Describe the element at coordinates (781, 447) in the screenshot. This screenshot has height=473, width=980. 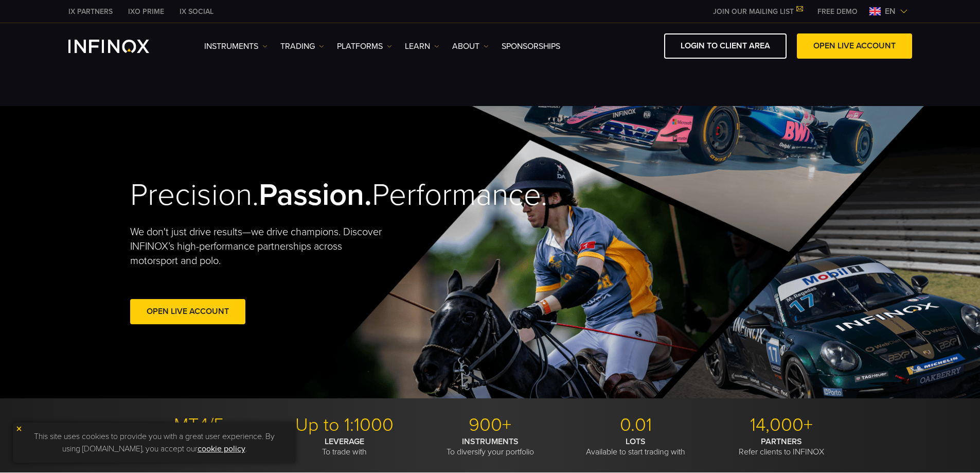
I see `p: Refer clients to INFINOX` at that location.